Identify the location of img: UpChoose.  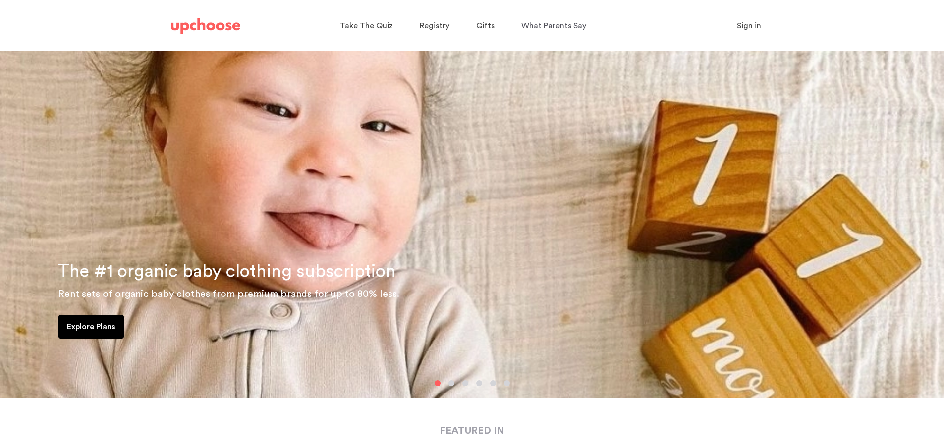
(206, 26).